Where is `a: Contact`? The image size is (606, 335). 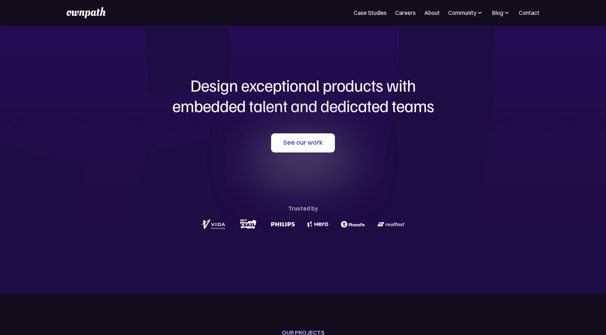 a: Contact is located at coordinates (529, 13).